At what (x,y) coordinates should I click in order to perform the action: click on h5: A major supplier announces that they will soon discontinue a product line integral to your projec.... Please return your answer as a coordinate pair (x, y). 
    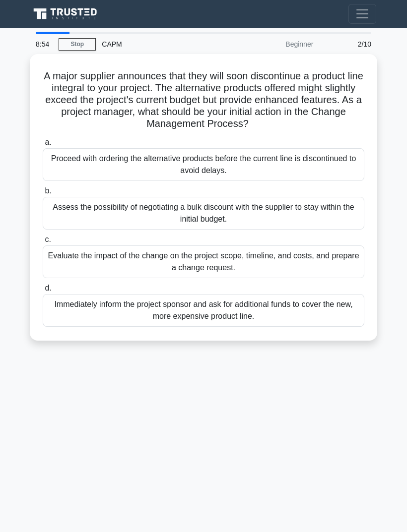
    Looking at the image, I should click on (204, 100).